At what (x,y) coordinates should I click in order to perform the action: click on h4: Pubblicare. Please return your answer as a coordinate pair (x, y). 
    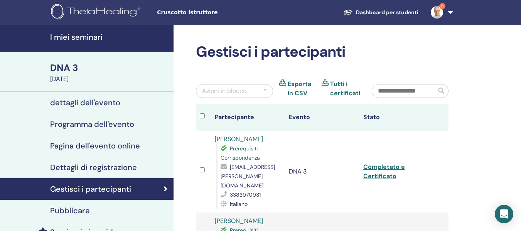
    Looking at the image, I should click on (70, 211).